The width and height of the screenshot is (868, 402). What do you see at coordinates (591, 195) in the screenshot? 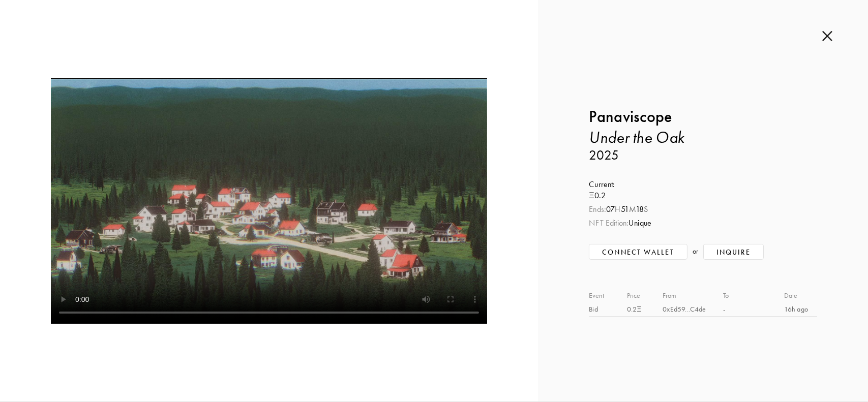
I see `span: Ξ` at bounding box center [591, 195].